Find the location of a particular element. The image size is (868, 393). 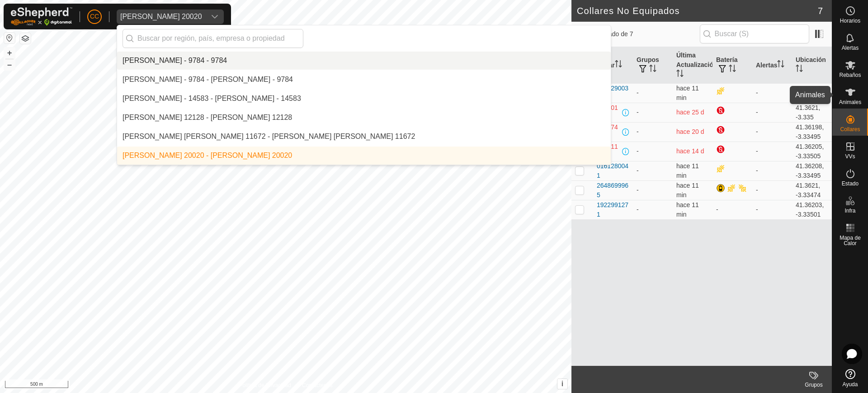

th: Ubicación is located at coordinates (812, 65).